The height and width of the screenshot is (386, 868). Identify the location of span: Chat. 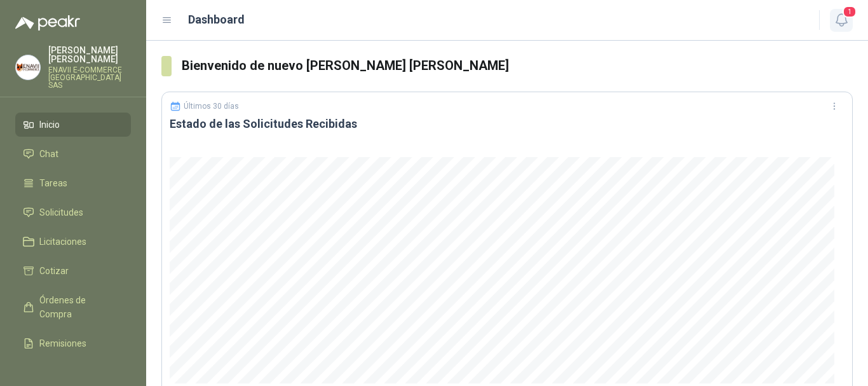
(49, 154).